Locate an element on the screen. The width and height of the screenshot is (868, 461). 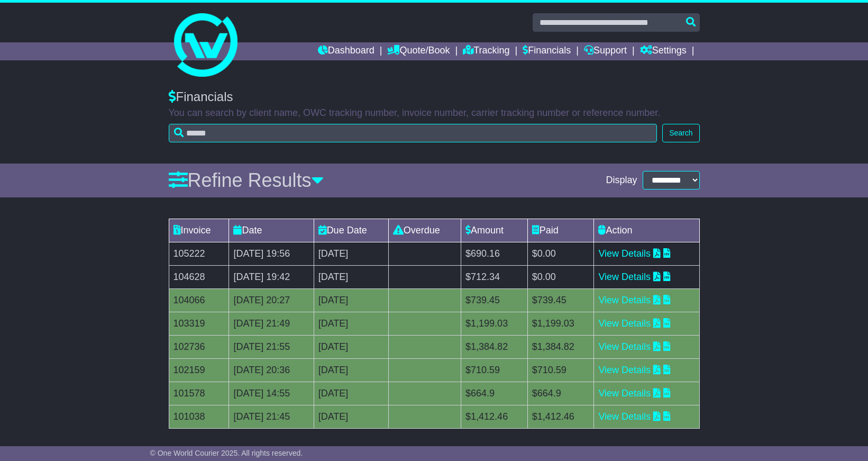
a: Quote/Book is located at coordinates (419, 52).